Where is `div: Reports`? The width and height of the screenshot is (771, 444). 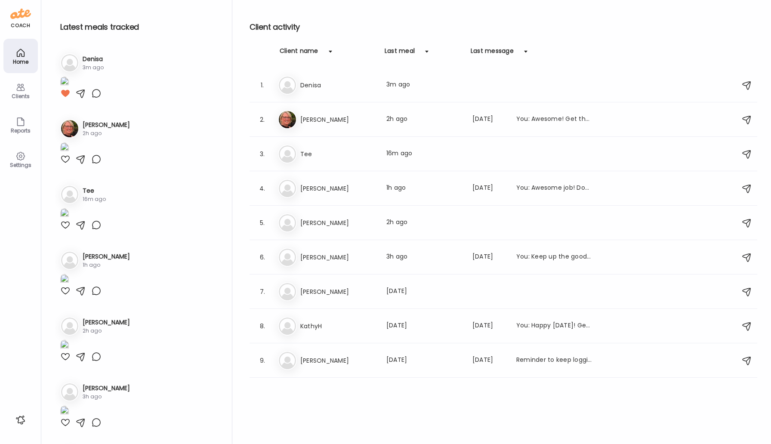 div: Reports is located at coordinates (21, 130).